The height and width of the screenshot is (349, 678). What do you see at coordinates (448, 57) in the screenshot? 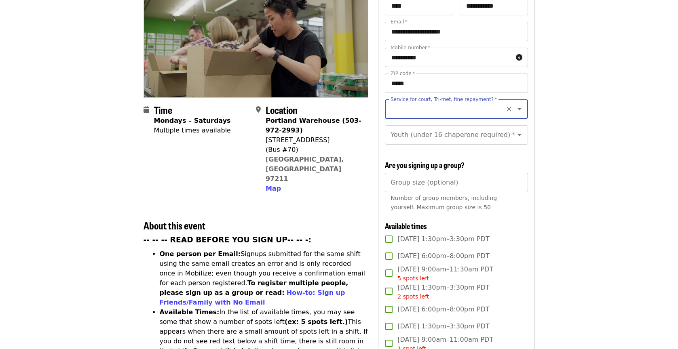
I see `input: Mobile number` at bounding box center [448, 57].